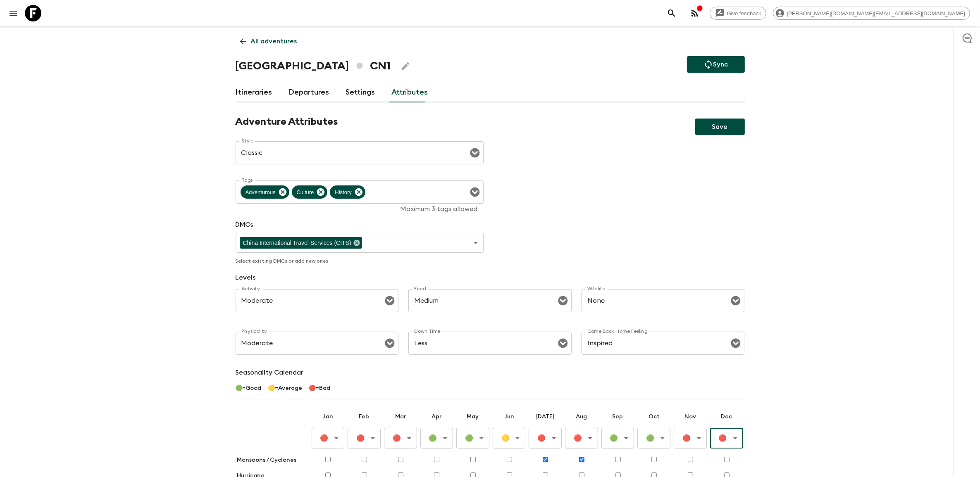 The width and height of the screenshot is (980, 477). What do you see at coordinates (247, 180) in the screenshot?
I see `label: Tags` at bounding box center [247, 180].